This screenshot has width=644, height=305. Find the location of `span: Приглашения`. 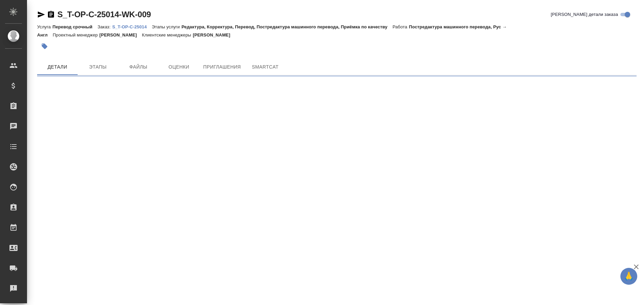

span: Приглашения is located at coordinates (222, 67).